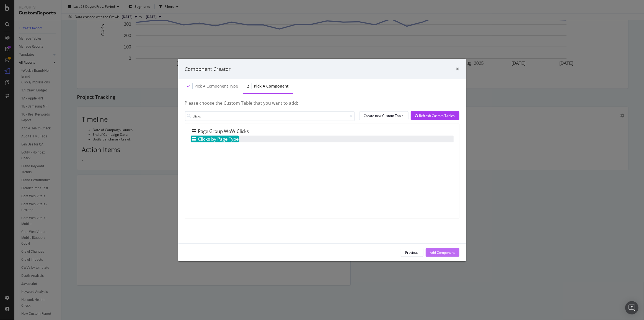 This screenshot has height=320, width=644. I want to click on button: Previous, so click(412, 252).